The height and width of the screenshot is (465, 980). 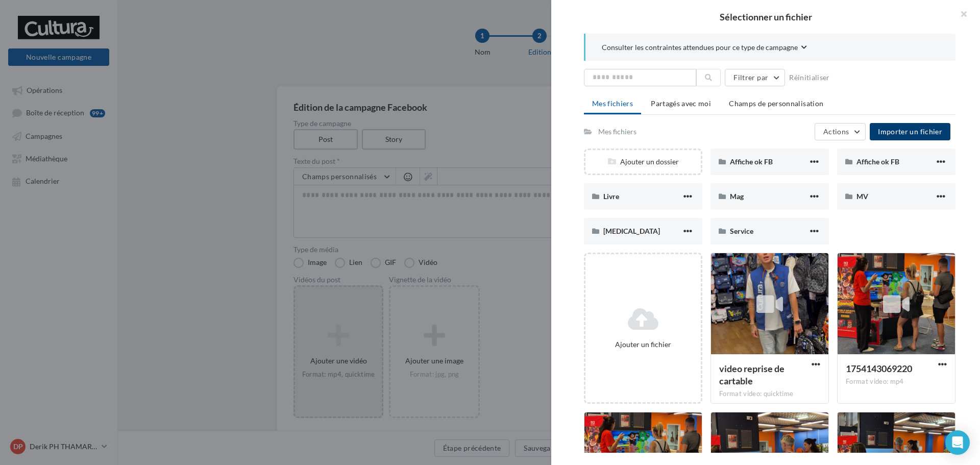 I want to click on span: Livre, so click(x=611, y=196).